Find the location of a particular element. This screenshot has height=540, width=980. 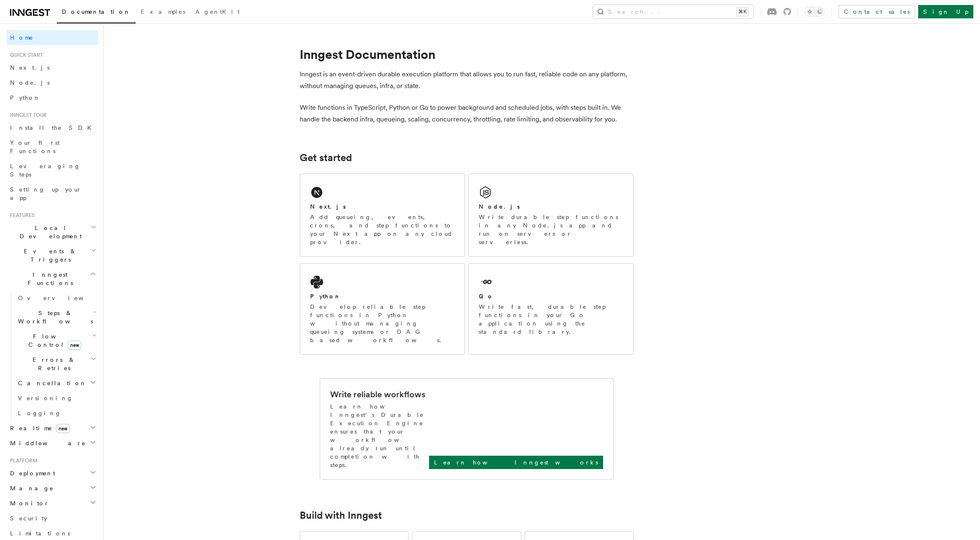

h2: Write reliable workflows is located at coordinates (377, 394).